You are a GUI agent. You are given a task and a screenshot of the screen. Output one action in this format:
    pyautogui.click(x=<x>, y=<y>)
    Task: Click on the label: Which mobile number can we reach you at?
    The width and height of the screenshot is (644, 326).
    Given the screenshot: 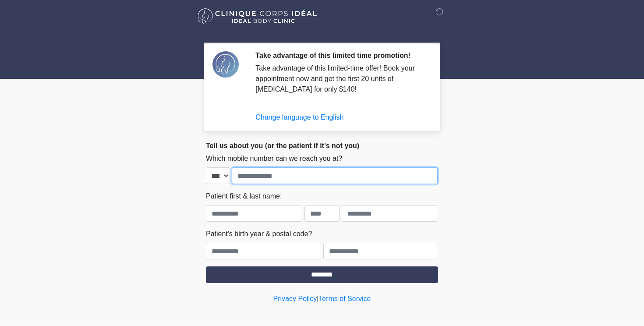 What is the action you would take?
    pyautogui.click(x=274, y=159)
    